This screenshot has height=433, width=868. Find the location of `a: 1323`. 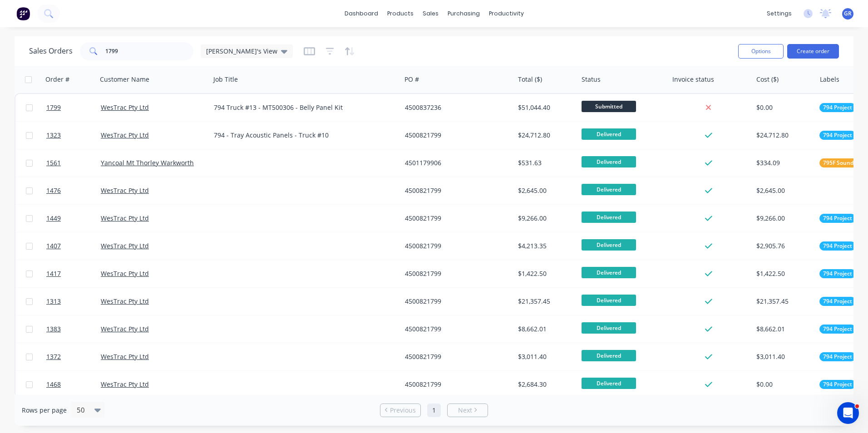

a: 1323 is located at coordinates (74, 135).